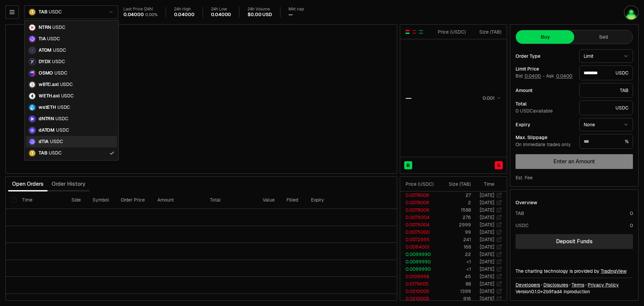 The height and width of the screenshot is (306, 644). I want to click on span: NTRN, so click(45, 28).